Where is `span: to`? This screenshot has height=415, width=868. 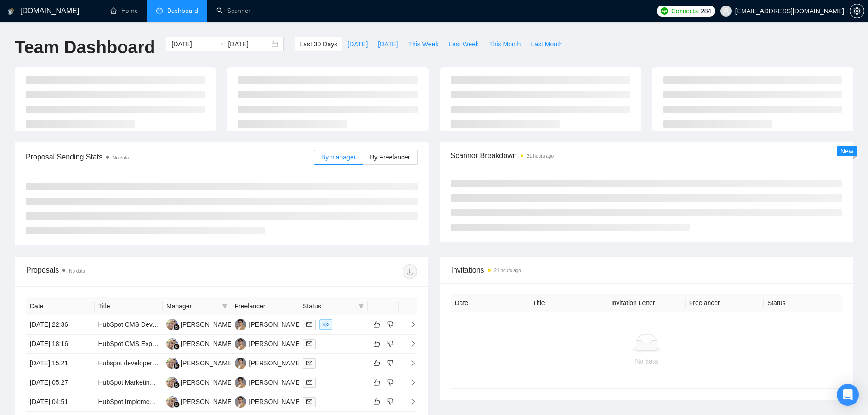 span: to is located at coordinates (221, 44).